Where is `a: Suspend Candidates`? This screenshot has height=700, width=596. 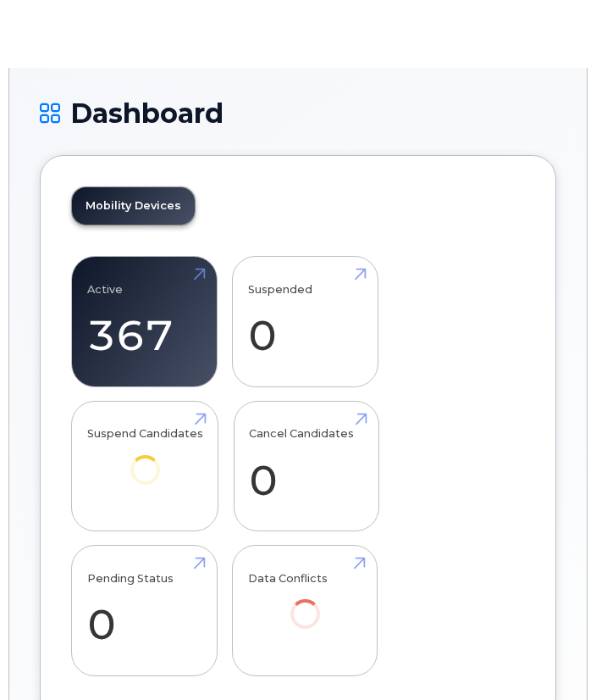 a: Suspend Candidates is located at coordinates (145, 459).